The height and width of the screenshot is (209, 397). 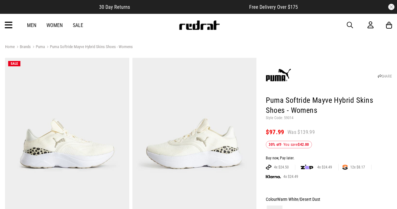 What do you see at coordinates (299, 199) in the screenshot?
I see `span: Warm White/Desert Dust` at bounding box center [299, 199].